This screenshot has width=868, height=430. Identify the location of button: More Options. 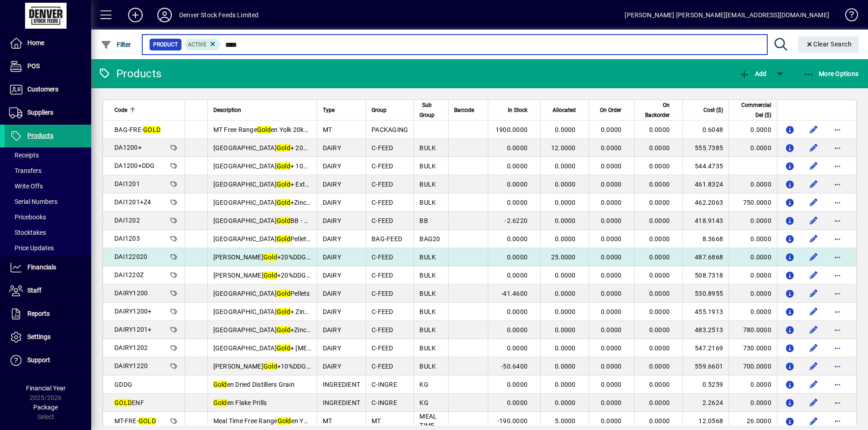
(831, 74).